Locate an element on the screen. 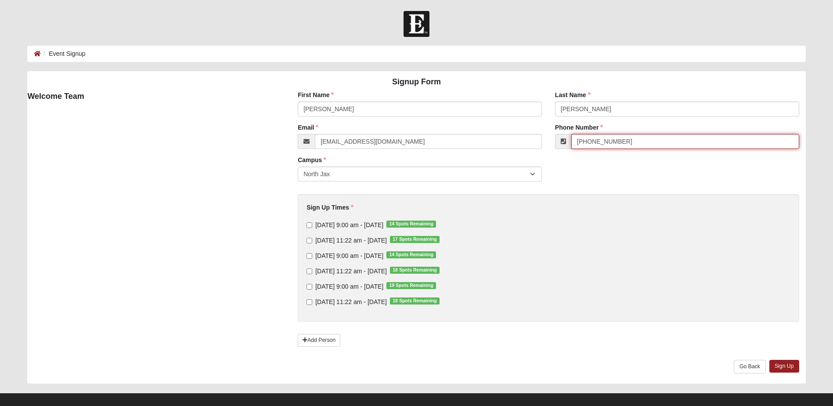 The height and width of the screenshot is (406, 833). label: Campus is located at coordinates (312, 160).